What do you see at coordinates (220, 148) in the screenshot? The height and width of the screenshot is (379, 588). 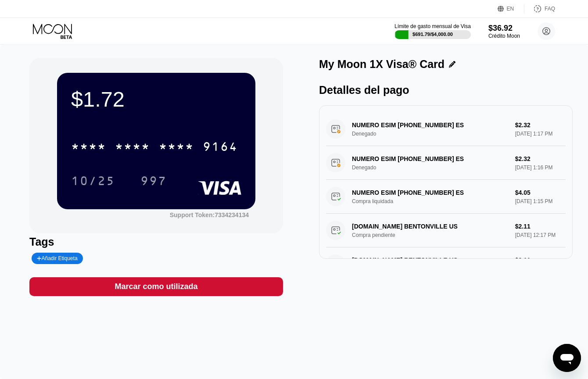 I see `div: 9164` at bounding box center [220, 148].